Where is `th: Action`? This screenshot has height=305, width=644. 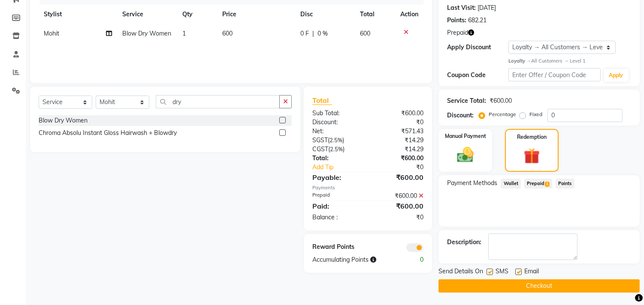
th: Action is located at coordinates (409, 14).